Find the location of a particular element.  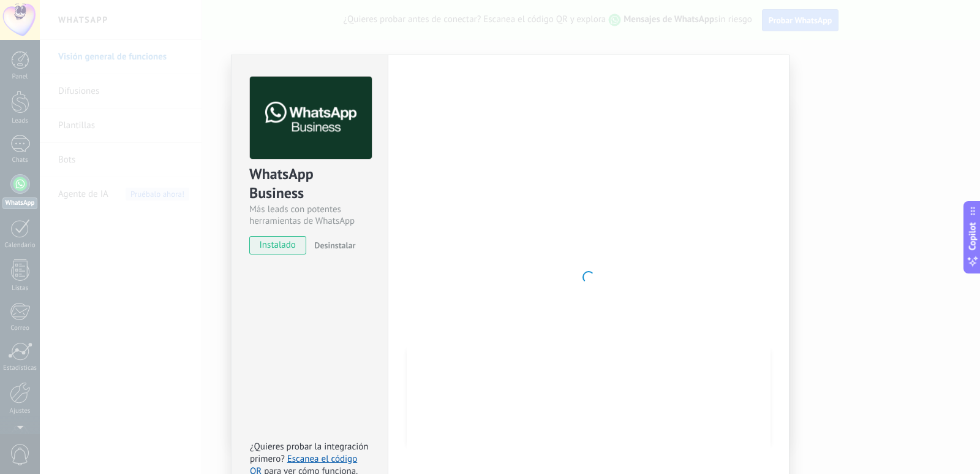

span: instalado is located at coordinates (278, 245).